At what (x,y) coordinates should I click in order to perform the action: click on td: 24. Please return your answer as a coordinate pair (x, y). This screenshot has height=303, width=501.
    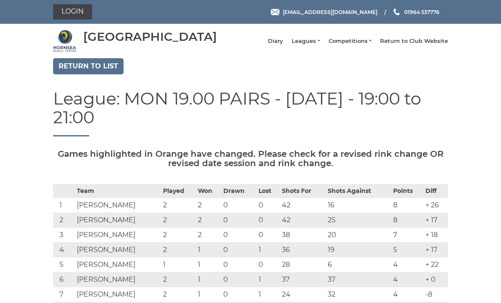
    Looking at the image, I should click on (303, 294).